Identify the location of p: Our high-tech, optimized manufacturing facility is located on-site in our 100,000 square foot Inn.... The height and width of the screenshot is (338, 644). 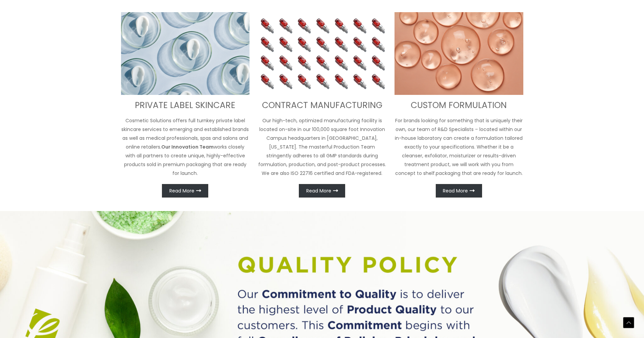
(322, 147).